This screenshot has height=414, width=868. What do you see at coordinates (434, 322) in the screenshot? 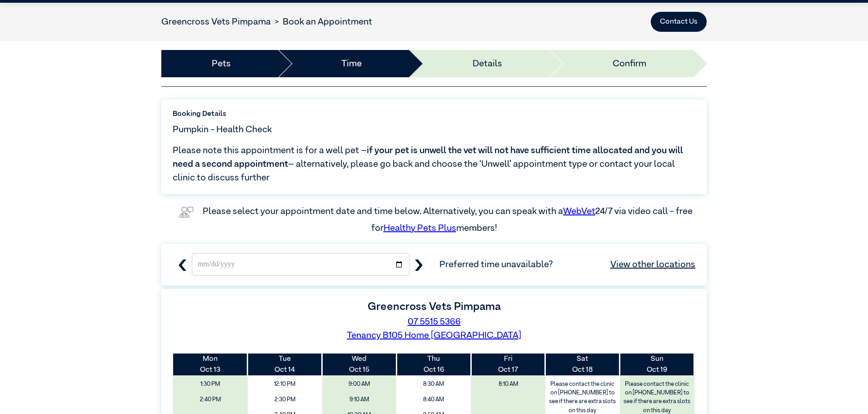
I see `a: 07 5515 5366` at bounding box center [434, 322].